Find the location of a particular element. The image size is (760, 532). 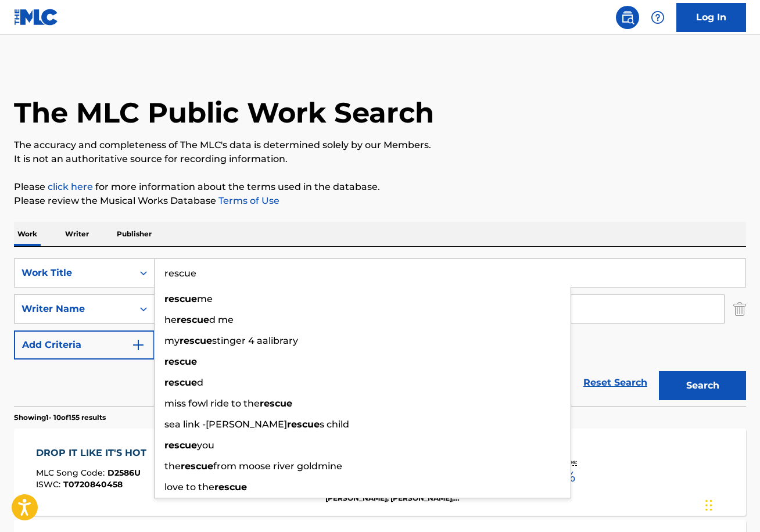

div: DROP IT LIKE IT'S HOT is located at coordinates (94, 453).